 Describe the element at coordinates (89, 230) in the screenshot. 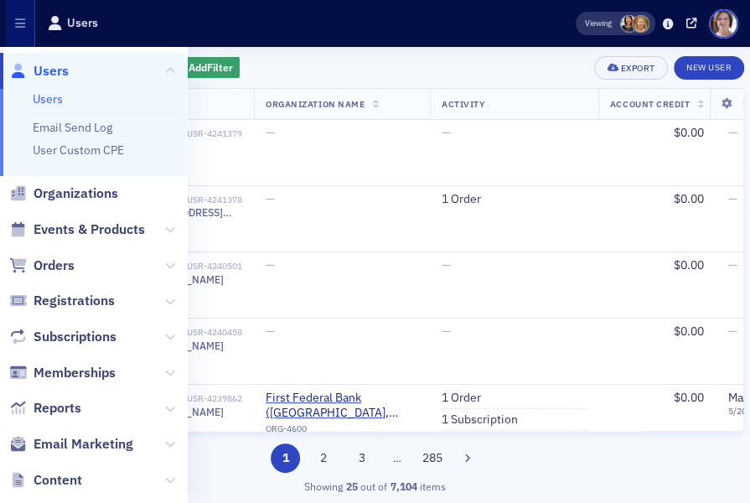

I see `span: Events & Products` at that location.